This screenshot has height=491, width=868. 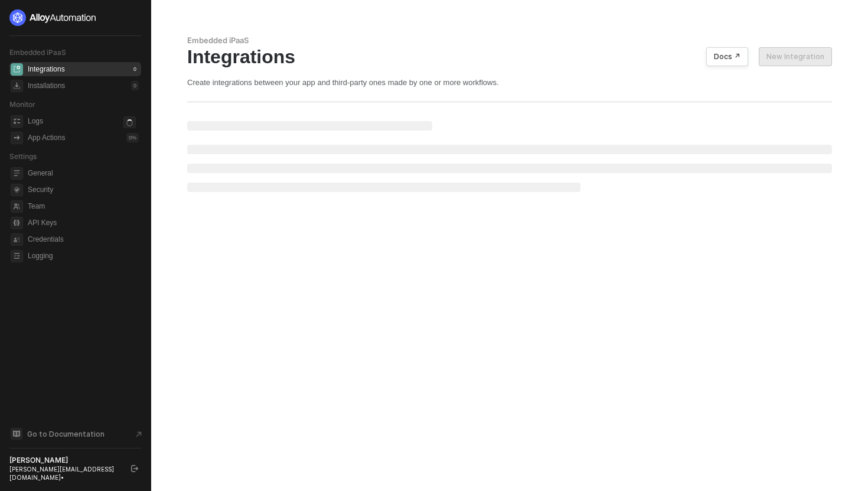 I want to click on div: Installations, so click(x=46, y=85).